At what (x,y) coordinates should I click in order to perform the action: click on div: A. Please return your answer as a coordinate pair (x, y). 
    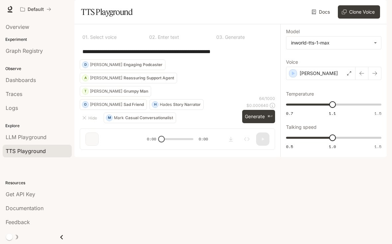
    Looking at the image, I should click on (85, 78).